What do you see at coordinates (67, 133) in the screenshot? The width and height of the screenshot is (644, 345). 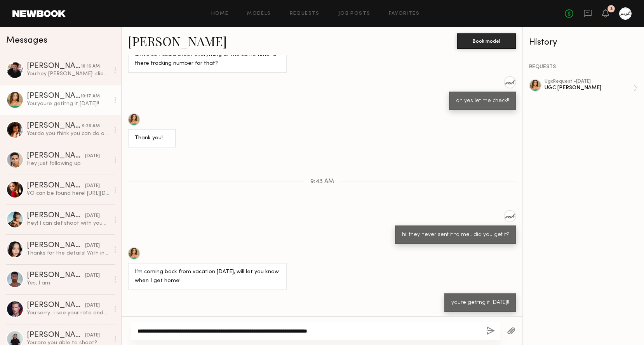 I see `div: You: do you think you can do any sooner? The client is really pushing me for this content :/` at bounding box center [67, 133].